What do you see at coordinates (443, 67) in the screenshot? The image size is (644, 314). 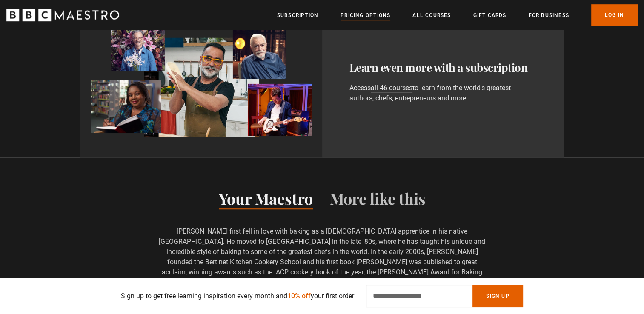 I see `h3: Learn even more with a subscription` at bounding box center [443, 67].